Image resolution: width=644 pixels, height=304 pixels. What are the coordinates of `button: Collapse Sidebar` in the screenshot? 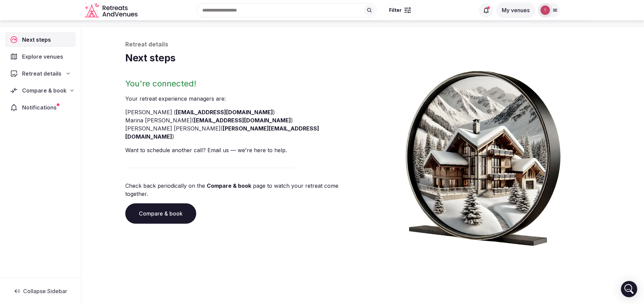 It's located at (40, 291).